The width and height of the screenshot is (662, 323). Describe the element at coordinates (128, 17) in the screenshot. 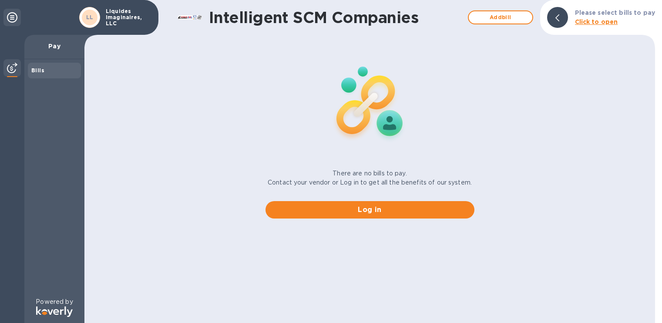

I see `p: Liquides Imaginaires, LLC` at that location.